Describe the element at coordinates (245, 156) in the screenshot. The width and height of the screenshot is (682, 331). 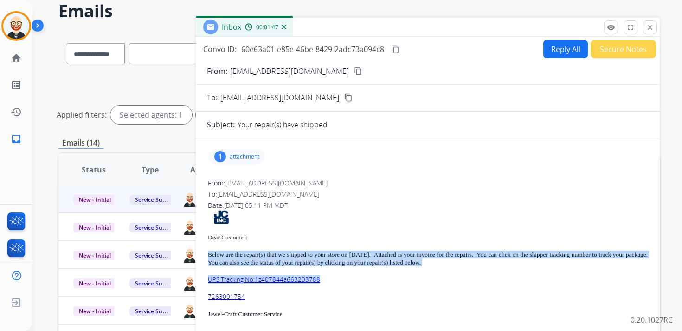
I see `p: attachment` at that location.